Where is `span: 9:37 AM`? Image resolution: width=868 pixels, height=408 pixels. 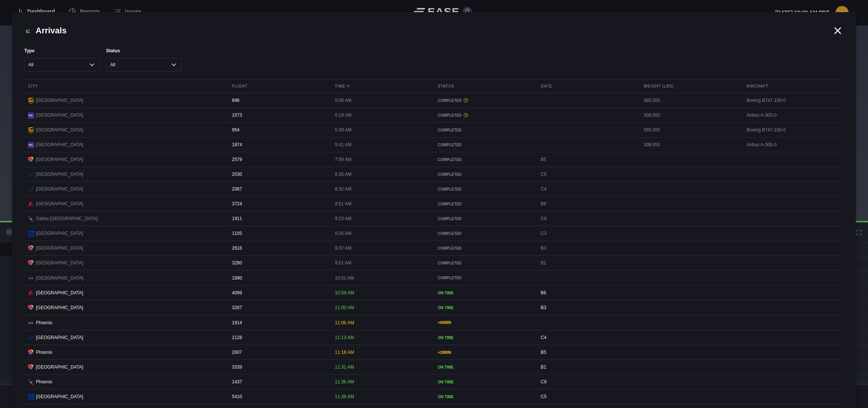 span: 9:37 AM is located at coordinates (343, 248).